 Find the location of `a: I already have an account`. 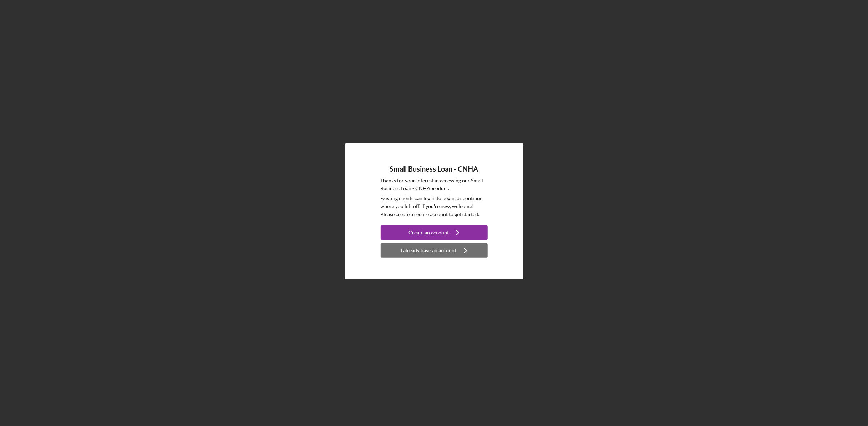

a: I already have an account is located at coordinates (434, 251).